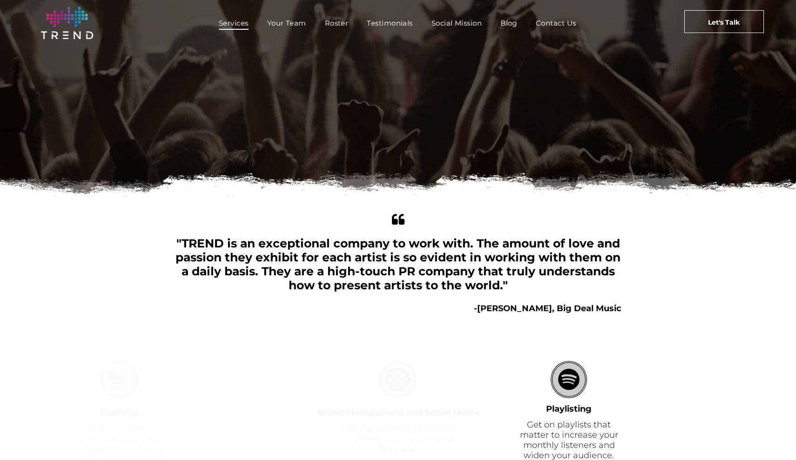 The height and width of the screenshot is (460, 796). I want to click on font: Playlisting, so click(569, 409).